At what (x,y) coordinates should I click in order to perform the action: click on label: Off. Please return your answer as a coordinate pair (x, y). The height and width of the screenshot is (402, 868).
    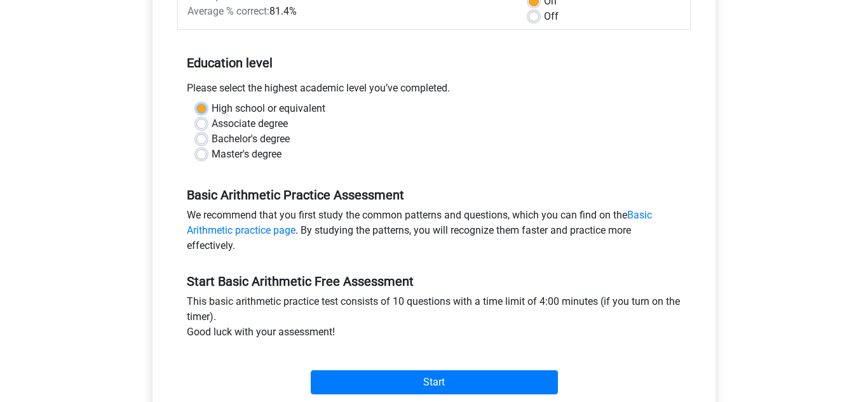
    Looking at the image, I should click on (551, 16).